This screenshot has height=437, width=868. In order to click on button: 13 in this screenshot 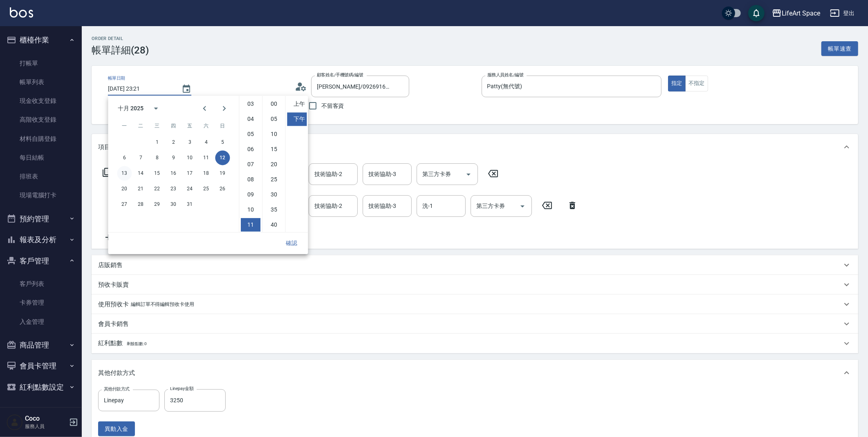, I will do `click(124, 173)`.